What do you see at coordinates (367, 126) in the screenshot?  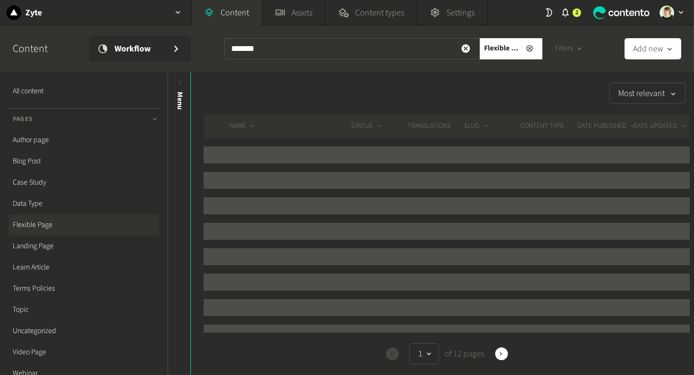 I see `button: STATUS` at bounding box center [367, 126].